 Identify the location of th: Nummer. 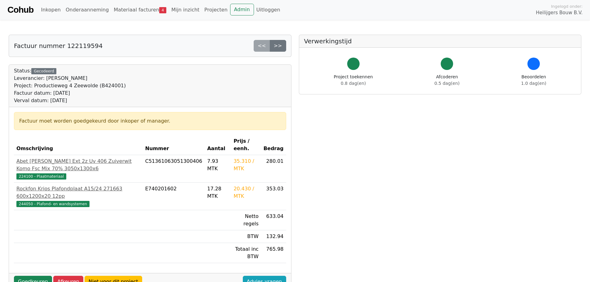
(174, 145).